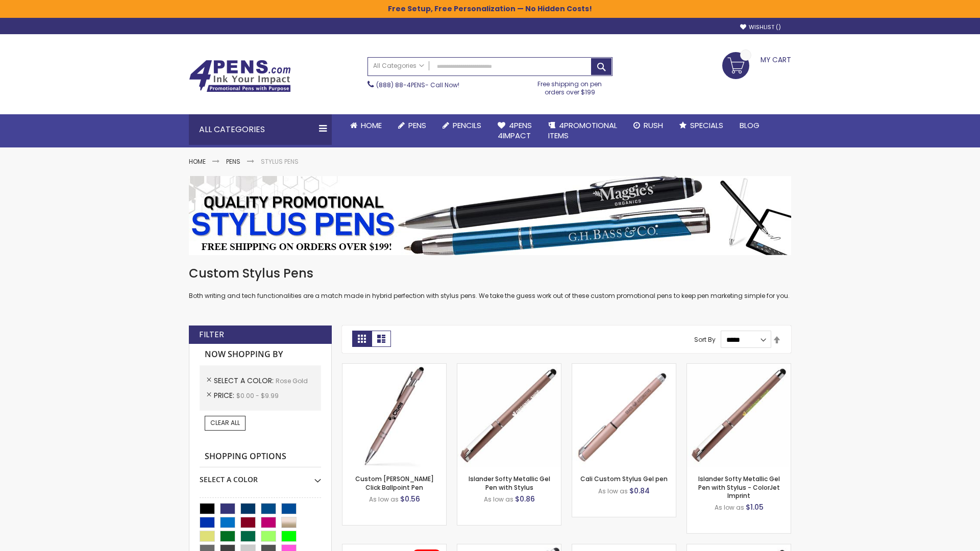 The height and width of the screenshot is (551, 980). What do you see at coordinates (260, 354) in the screenshot?
I see `strong: Now Shopping by` at bounding box center [260, 354].